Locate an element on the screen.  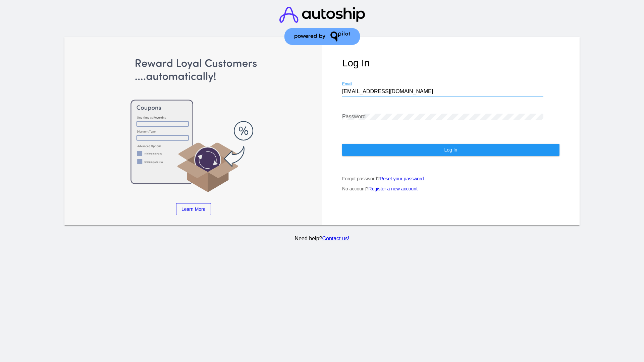
p: No account? is located at coordinates (451, 189).